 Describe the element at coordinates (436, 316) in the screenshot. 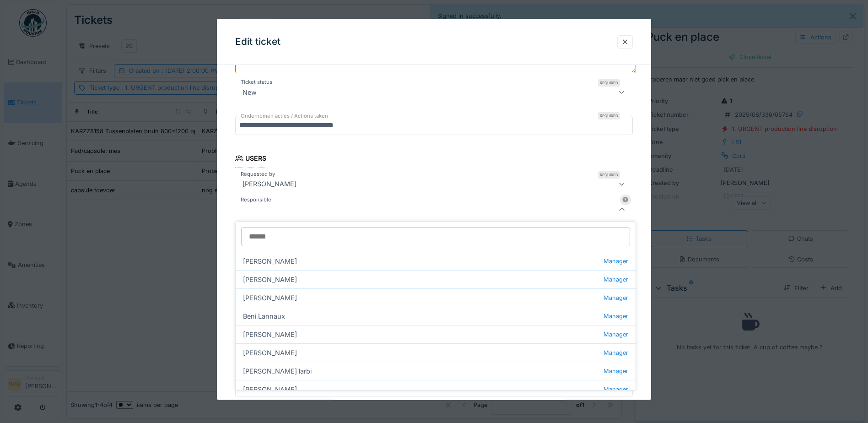

I see `div: Beni Lannaux` at that location.